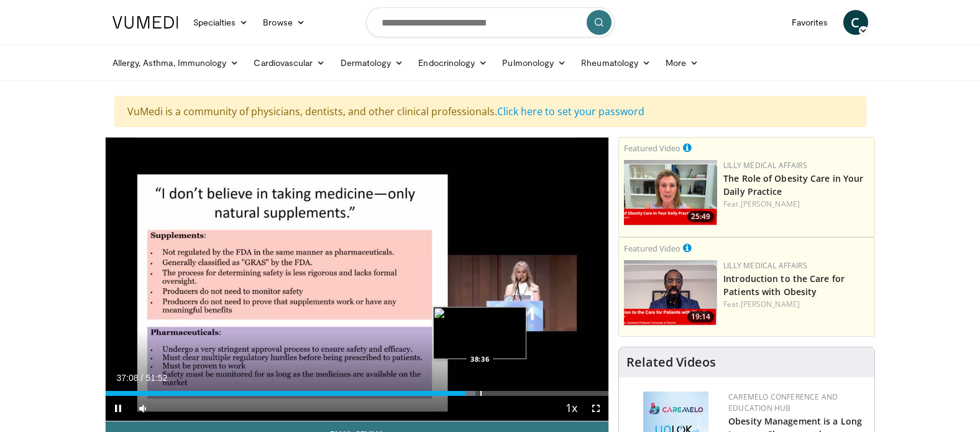 Image resolution: width=980 pixels, height=432 pixels. Describe the element at coordinates (596, 408) in the screenshot. I see `button: Fullscreen` at that location.